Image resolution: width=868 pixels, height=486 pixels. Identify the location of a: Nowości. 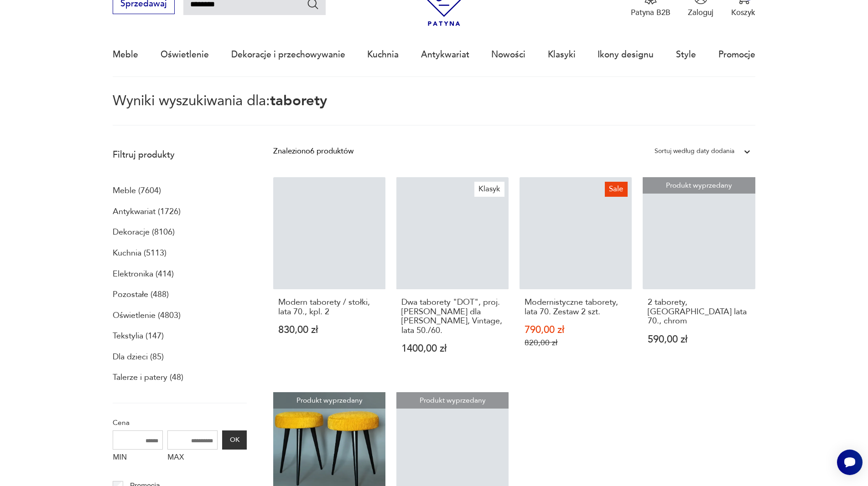
(508, 54).